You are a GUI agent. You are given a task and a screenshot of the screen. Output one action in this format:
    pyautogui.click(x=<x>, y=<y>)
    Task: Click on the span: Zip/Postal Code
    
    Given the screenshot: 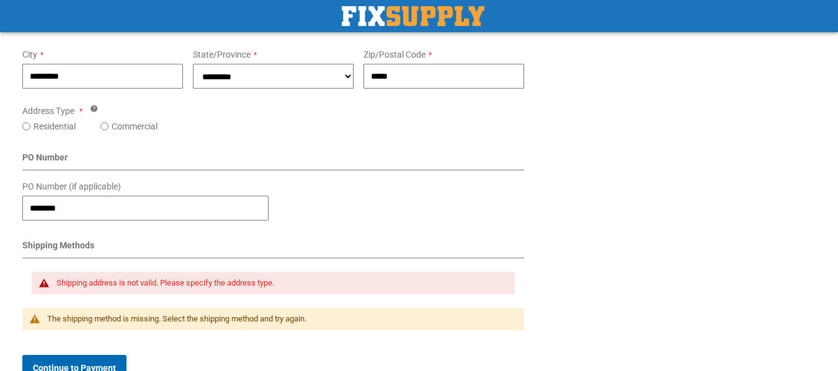 What is the action you would take?
    pyautogui.click(x=394, y=55)
    